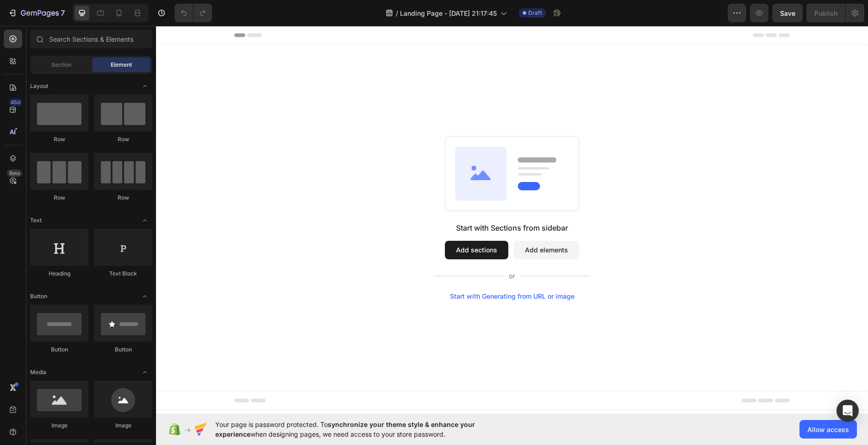  Describe the element at coordinates (39, 296) in the screenshot. I see `span: Button` at that location.